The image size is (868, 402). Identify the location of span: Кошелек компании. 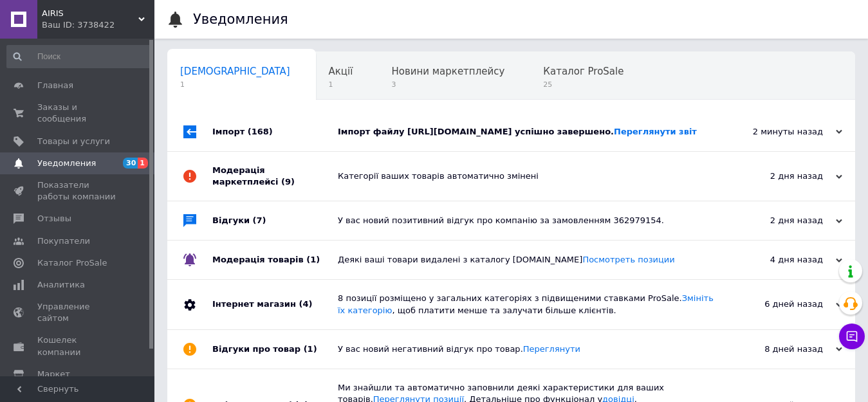
(78, 345).